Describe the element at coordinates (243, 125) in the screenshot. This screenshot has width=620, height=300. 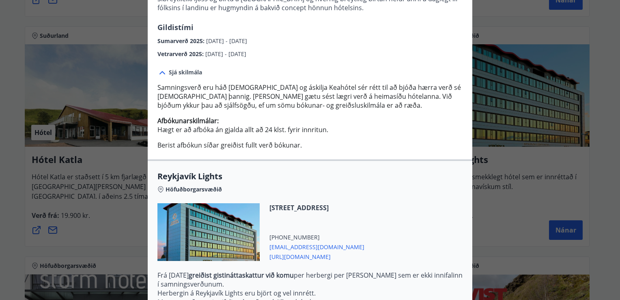
I see `span: Hægt er að afbóka án gjalda allt að 24 klst. fyrir innritun.` at that location.